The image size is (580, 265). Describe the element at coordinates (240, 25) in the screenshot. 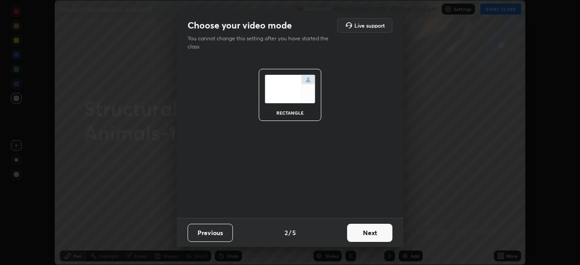

I see `h2: Choose your video mode` at that location.